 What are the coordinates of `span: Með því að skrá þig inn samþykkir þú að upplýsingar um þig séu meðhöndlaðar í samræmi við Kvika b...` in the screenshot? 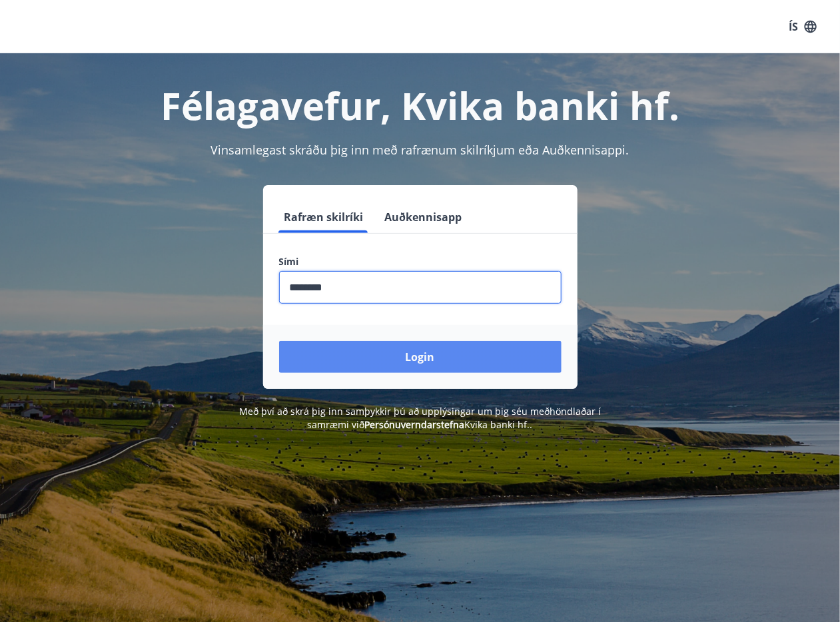 It's located at (420, 417).